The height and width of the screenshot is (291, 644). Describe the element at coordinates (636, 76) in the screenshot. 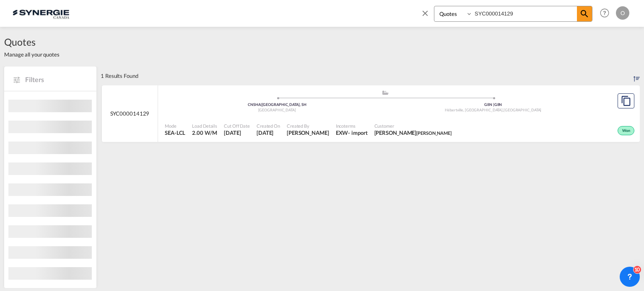

I see `div: Sort by: Created On` at that location.